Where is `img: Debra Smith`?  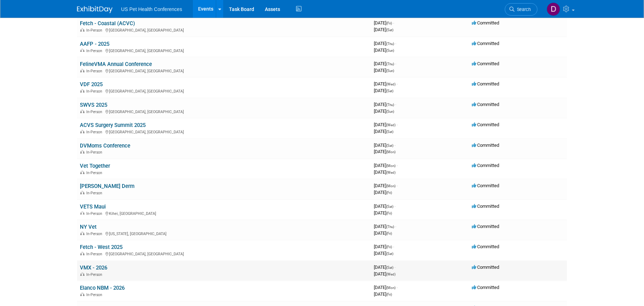 img: Debra Smith is located at coordinates (554, 9).